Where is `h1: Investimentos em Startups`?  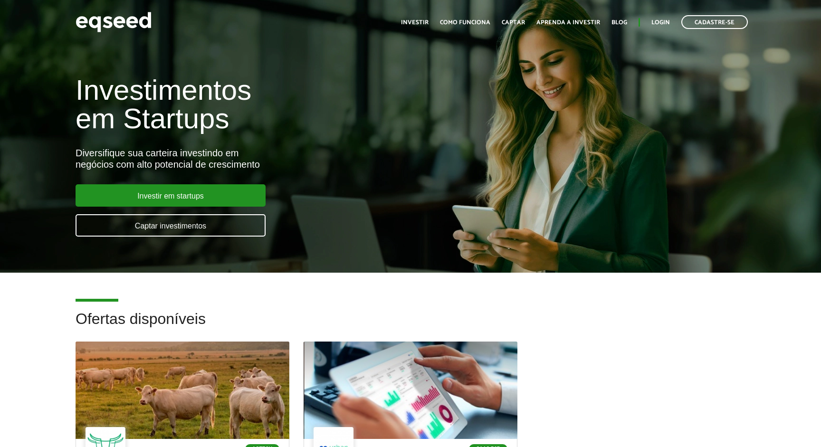 h1: Investimentos em Startups is located at coordinates (274, 105).